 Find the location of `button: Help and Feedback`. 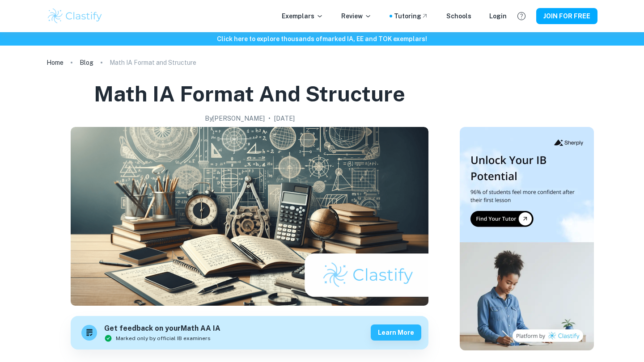

button: Help and Feedback is located at coordinates (521, 16).